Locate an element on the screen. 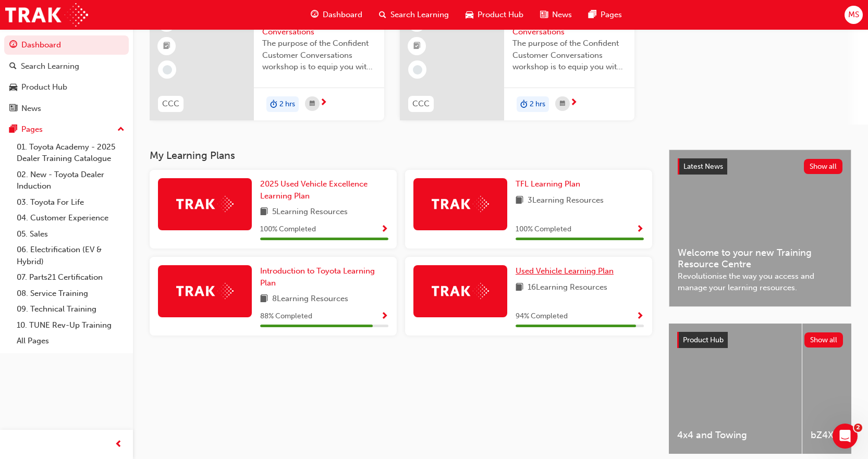  a: 2025 Used Vehicle Excellence Learning Plan is located at coordinates (324, 190).